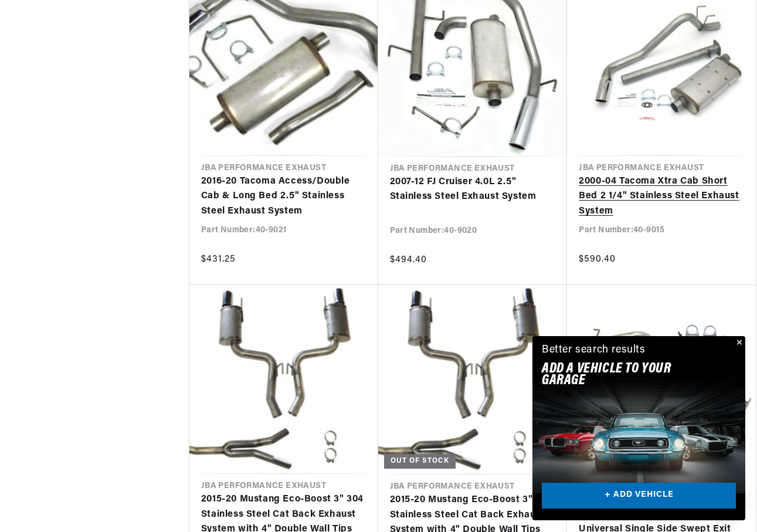 The image size is (757, 532). What do you see at coordinates (473, 189) in the screenshot?
I see `a: 2007-12 FJ Cruiser 4.0L 2.5" Stainless Steel Exhaust System` at bounding box center [473, 189].